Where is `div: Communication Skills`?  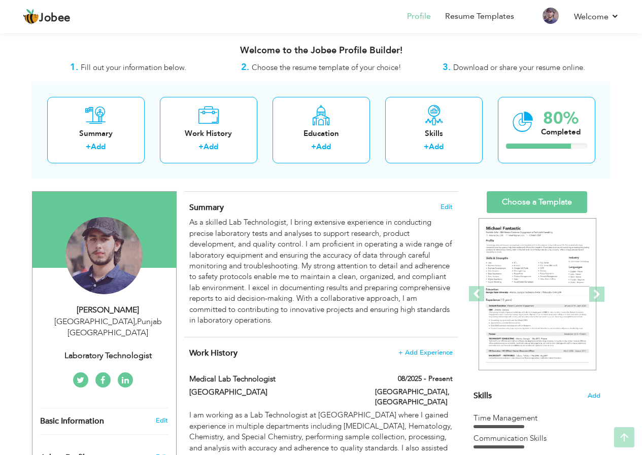 div: Communication Skills is located at coordinates (537, 439).